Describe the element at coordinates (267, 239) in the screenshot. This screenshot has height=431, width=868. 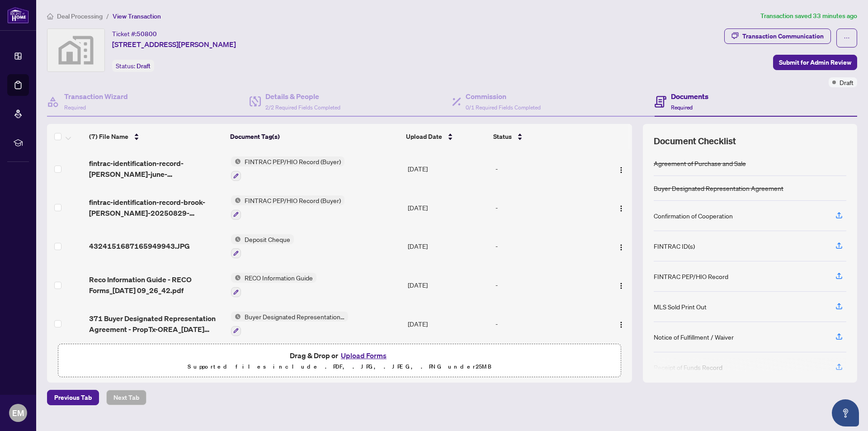
I see `span: Deposit Cheque` at that location.